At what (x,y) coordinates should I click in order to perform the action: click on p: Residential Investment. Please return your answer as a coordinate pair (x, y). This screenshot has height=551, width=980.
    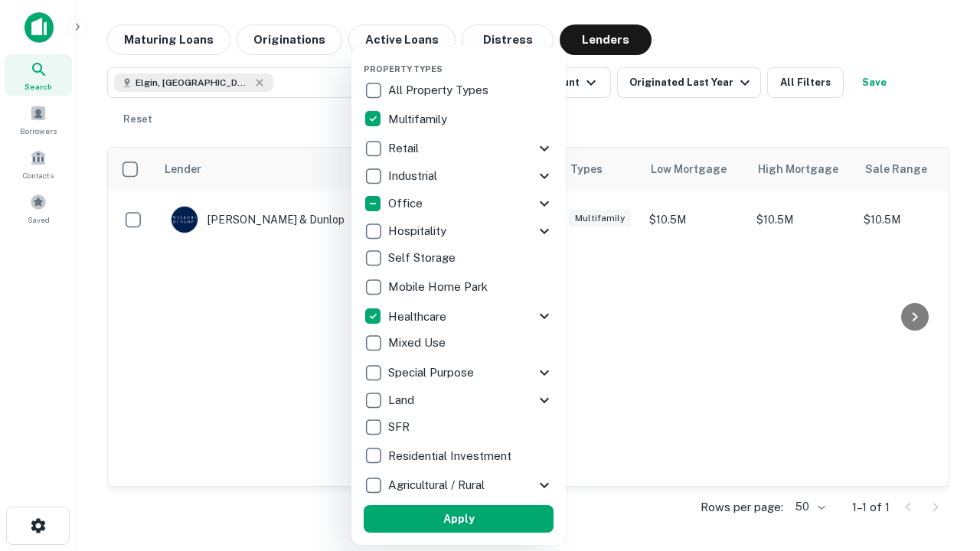
    Looking at the image, I should click on (451, 456).